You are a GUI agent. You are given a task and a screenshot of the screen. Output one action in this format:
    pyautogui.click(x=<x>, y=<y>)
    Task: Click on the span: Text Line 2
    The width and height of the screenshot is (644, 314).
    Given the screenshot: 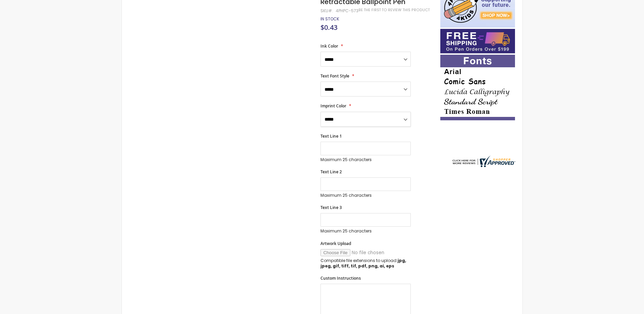 What is the action you would take?
    pyautogui.click(x=331, y=172)
    